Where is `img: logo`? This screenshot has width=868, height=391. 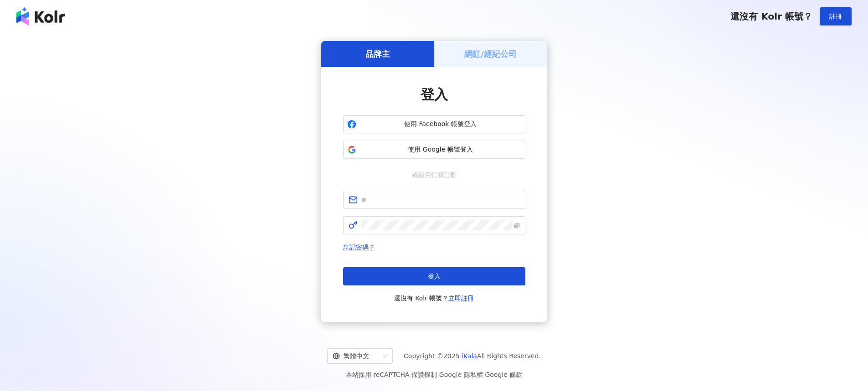 img: logo is located at coordinates (41, 16).